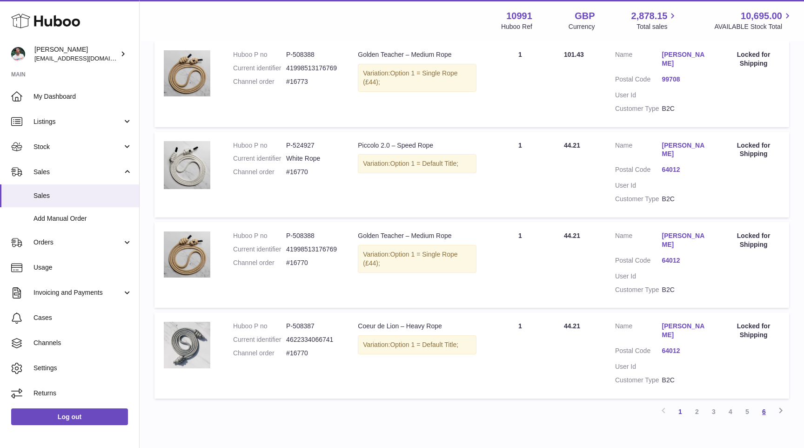 Image resolution: width=804 pixels, height=448 pixels. What do you see at coordinates (313, 81) in the screenshot?
I see `dd: #16773` at bounding box center [313, 81].